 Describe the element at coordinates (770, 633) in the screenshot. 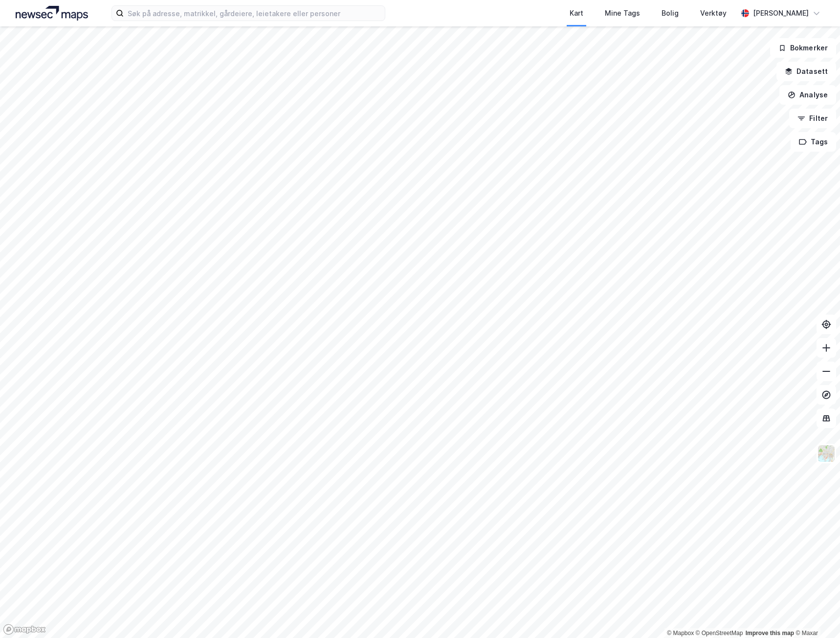

I see `a: Improve this map` at that location.